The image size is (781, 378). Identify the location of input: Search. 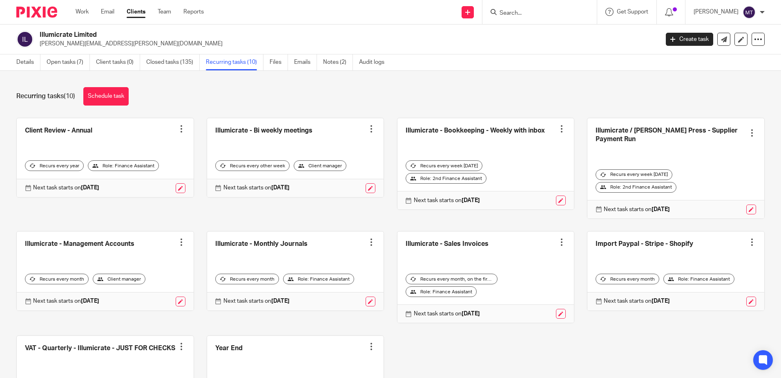
(536, 13).